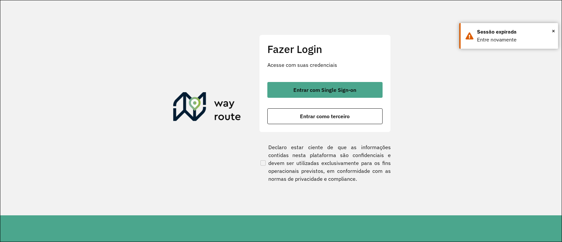 Image resolution: width=562 pixels, height=242 pixels. Describe the element at coordinates (325, 65) in the screenshot. I see `p: Acesse com suas credenciais` at that location.